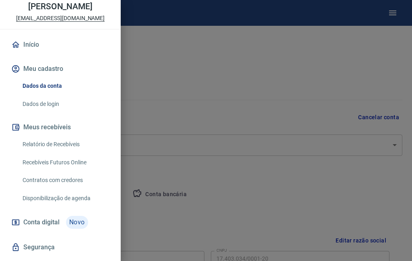 This screenshot has height=261, width=412. I want to click on a: Conta digitalNovo, so click(60, 222).